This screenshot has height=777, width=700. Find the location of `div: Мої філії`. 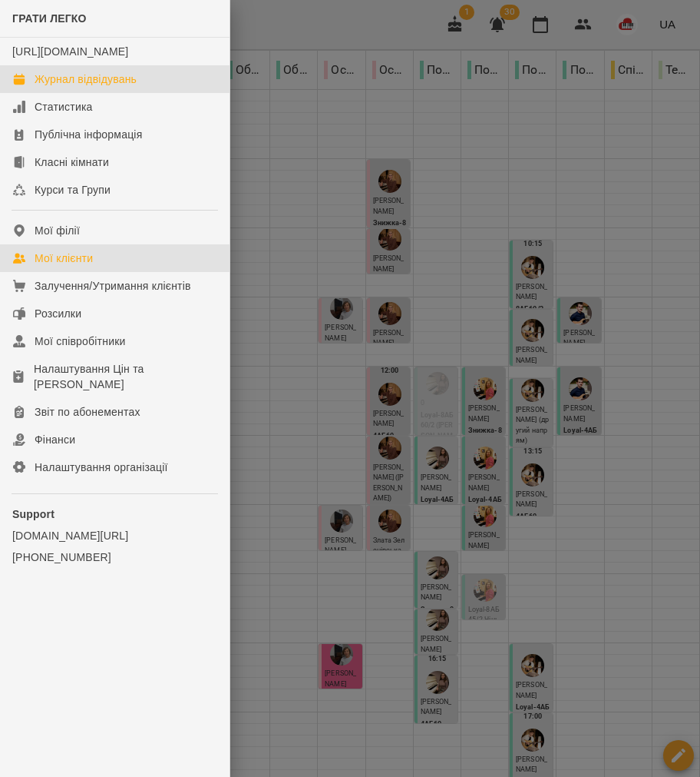

div: Мої філії is located at coordinates (57, 231).